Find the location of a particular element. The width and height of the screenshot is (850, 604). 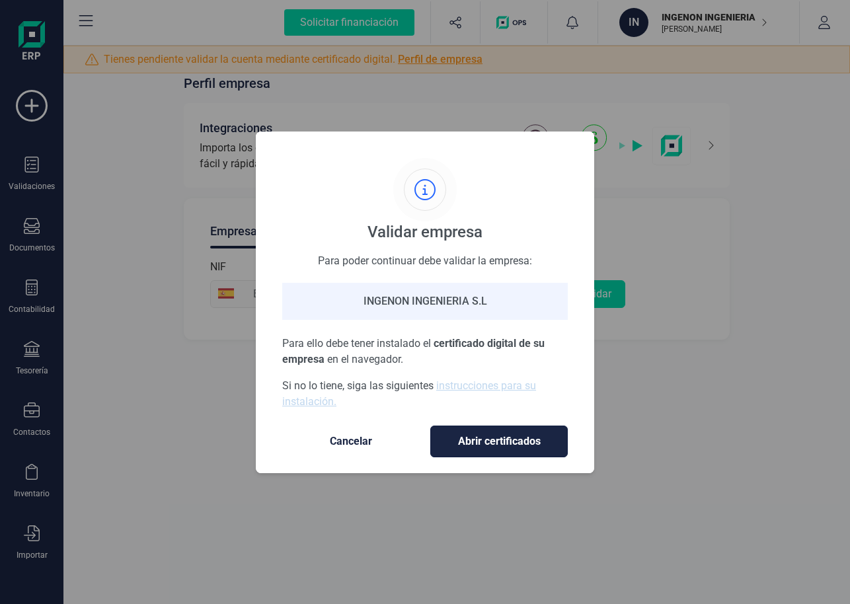

span: Abrir certificados is located at coordinates (499, 441).